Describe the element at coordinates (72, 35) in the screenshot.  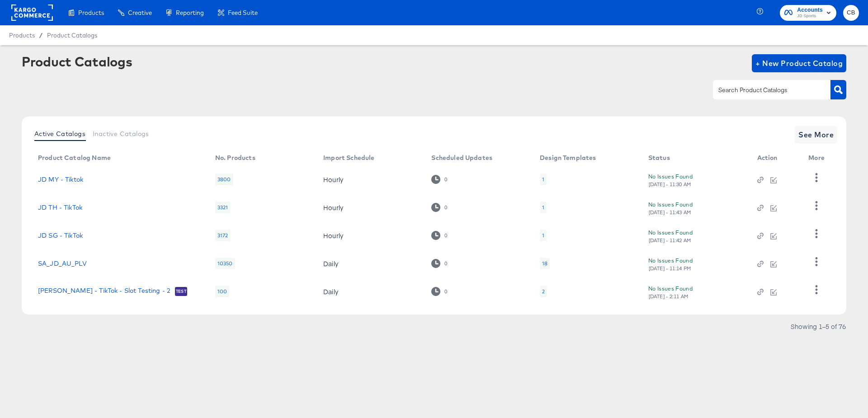
I see `a: Product Catalogs` at that location.